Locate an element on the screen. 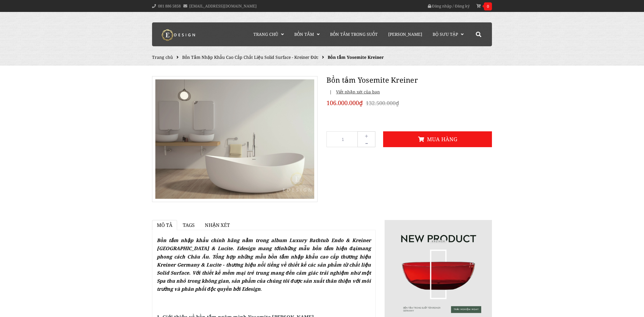  span: Mô tả is located at coordinates (164, 225).